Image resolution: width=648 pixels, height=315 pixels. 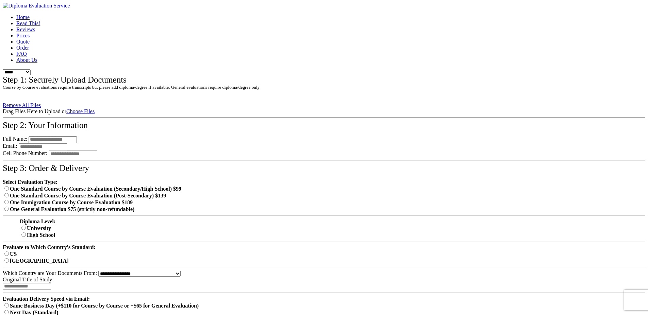 What do you see at coordinates (37, 235) in the screenshot?
I see `b: High School` at bounding box center [37, 235].